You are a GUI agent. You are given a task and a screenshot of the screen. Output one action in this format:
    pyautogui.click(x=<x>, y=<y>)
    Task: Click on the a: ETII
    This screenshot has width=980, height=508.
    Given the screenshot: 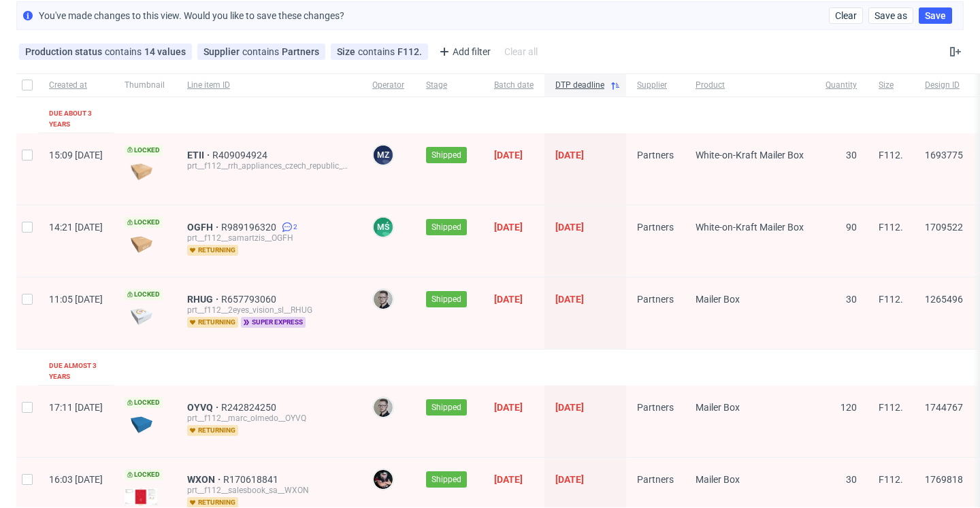 What is the action you would take?
    pyautogui.click(x=200, y=155)
    